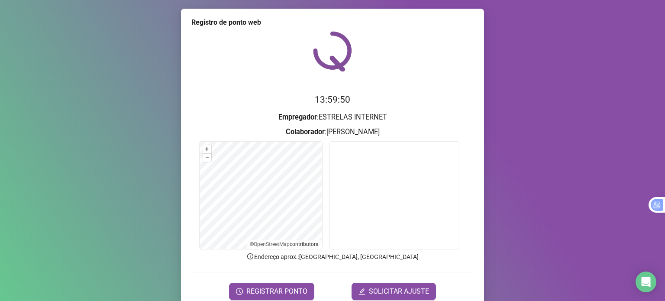 This screenshot has height=301, width=665. What do you see at coordinates (333, 51) in the screenshot?
I see `img: QRPoint` at bounding box center [333, 51].